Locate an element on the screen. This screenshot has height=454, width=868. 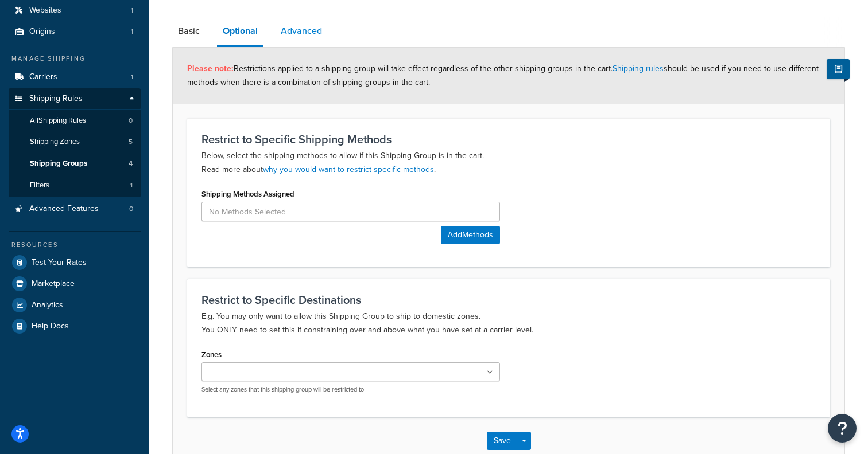
a: Filters1 is located at coordinates (74, 185).